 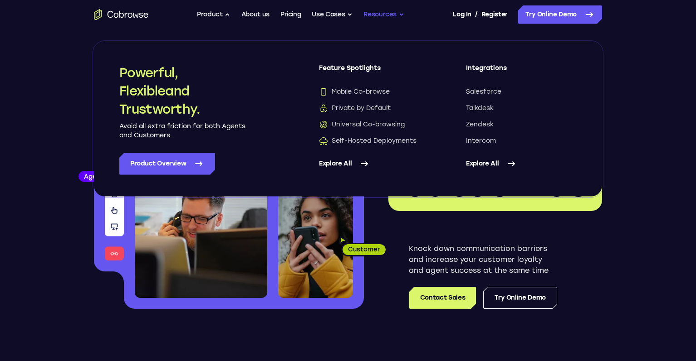 I want to click on span: Universal Co-browsing, so click(x=362, y=124).